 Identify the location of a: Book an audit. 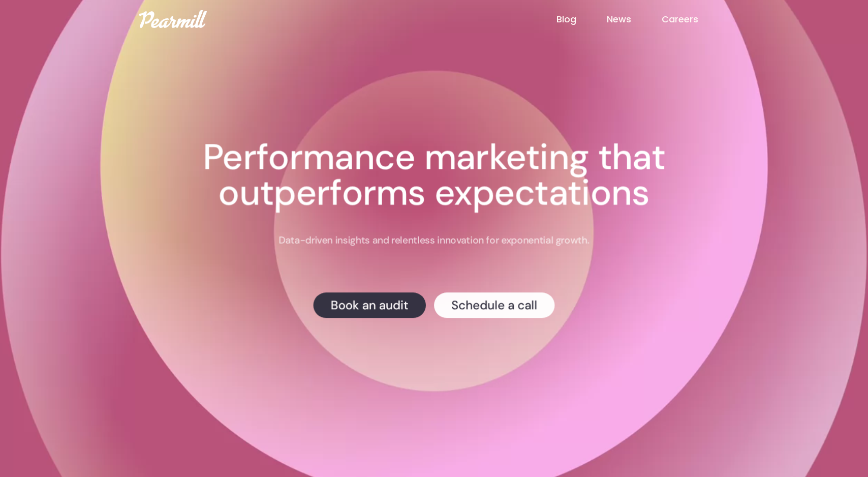
(369, 305).